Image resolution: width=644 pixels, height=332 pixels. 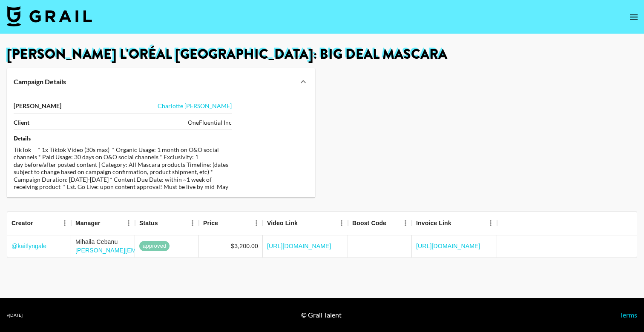 What do you see at coordinates (123, 168) in the screenshot?
I see `div: TikTok -- * 1x Tiktok Video (30s max) * Organic Usage: 1 month on O&O social channels * Paid Usag...` at bounding box center [123, 168].